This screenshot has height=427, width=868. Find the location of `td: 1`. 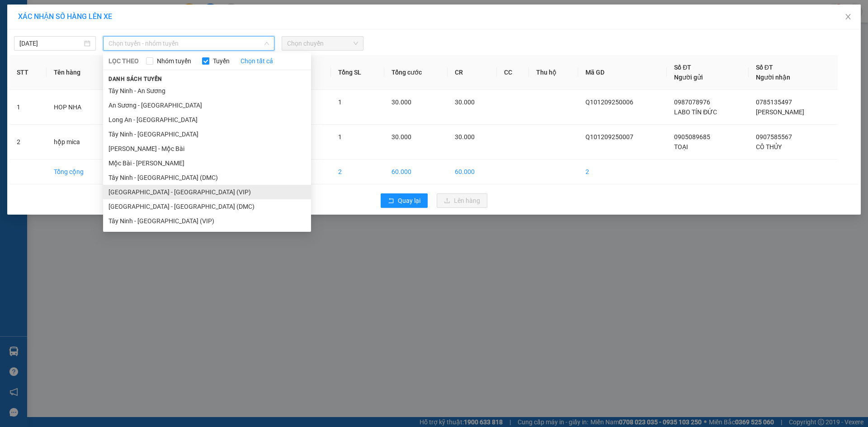

td: 1 is located at coordinates (28, 107).